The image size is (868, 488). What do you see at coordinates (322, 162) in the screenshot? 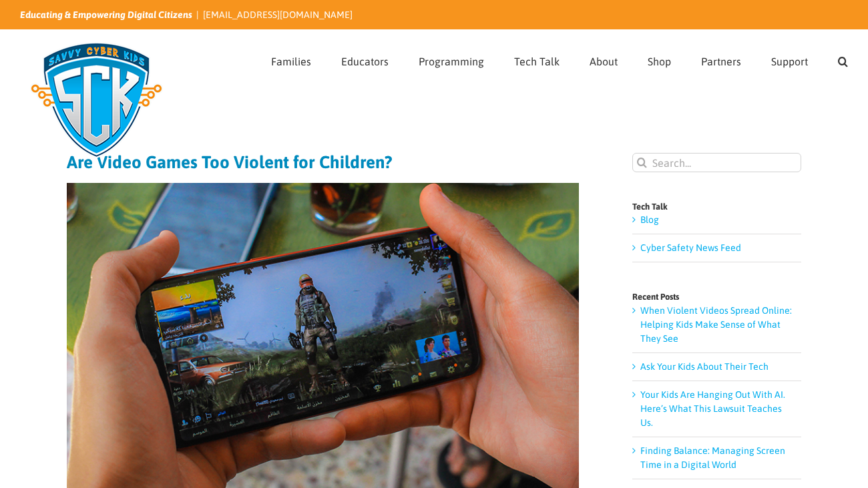
I see `h1: Are Video Games Too Violent for Children?` at bounding box center [322, 162].